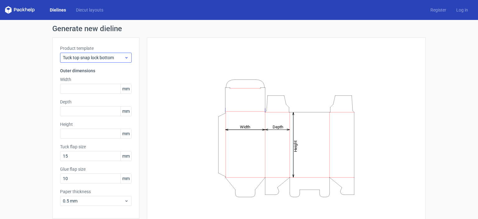 This screenshot has width=478, height=219. I want to click on label: Glue flap size, so click(96, 169).